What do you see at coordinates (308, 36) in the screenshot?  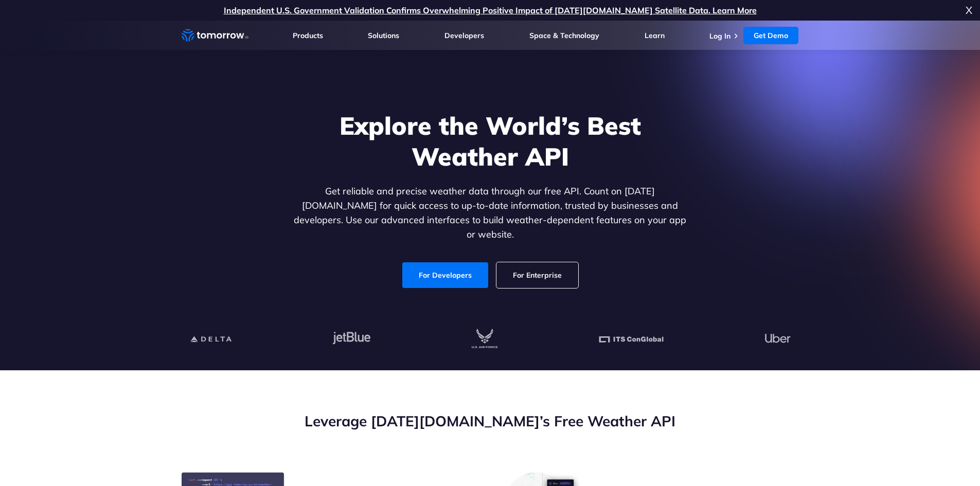 I see `a: Products` at bounding box center [308, 36].